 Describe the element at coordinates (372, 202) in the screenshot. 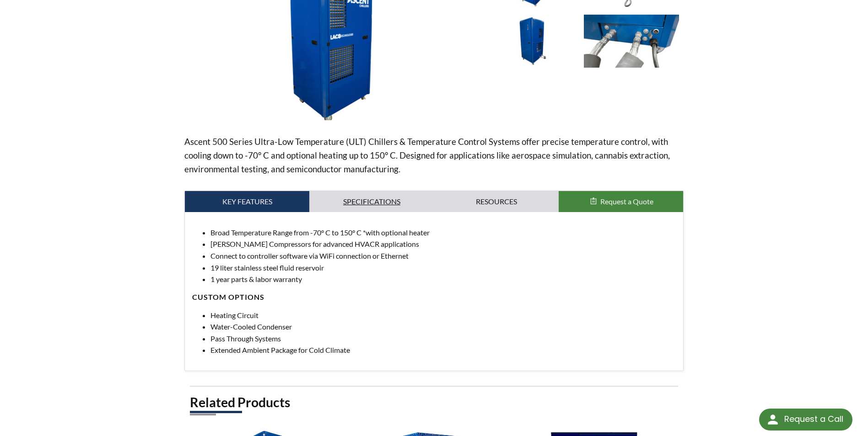

I see `a: Specifications` at that location.